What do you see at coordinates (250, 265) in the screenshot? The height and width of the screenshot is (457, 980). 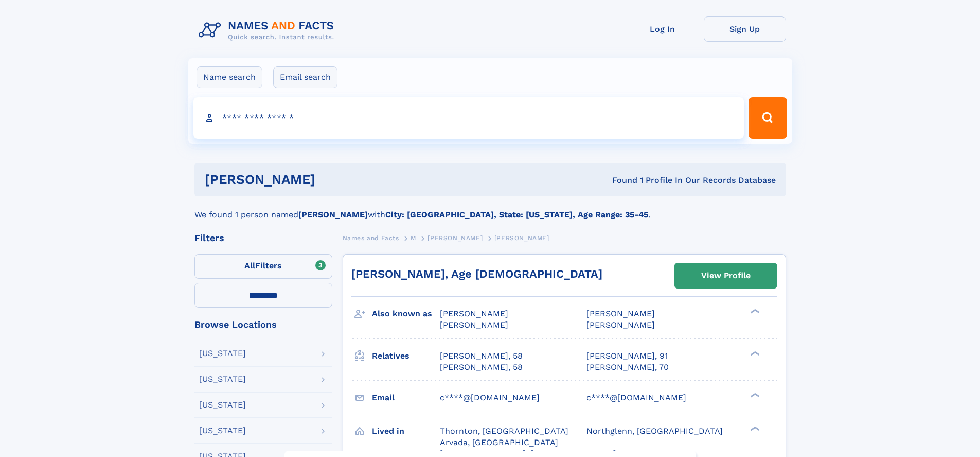 I see `span: All` at bounding box center [250, 265].